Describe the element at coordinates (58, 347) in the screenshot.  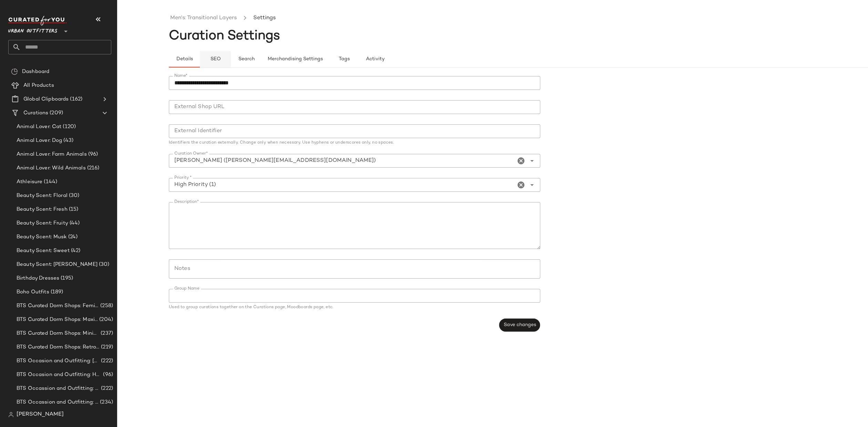
I see `span: BTS Curated Dorm Shops: Retro+ Boho` at that location.